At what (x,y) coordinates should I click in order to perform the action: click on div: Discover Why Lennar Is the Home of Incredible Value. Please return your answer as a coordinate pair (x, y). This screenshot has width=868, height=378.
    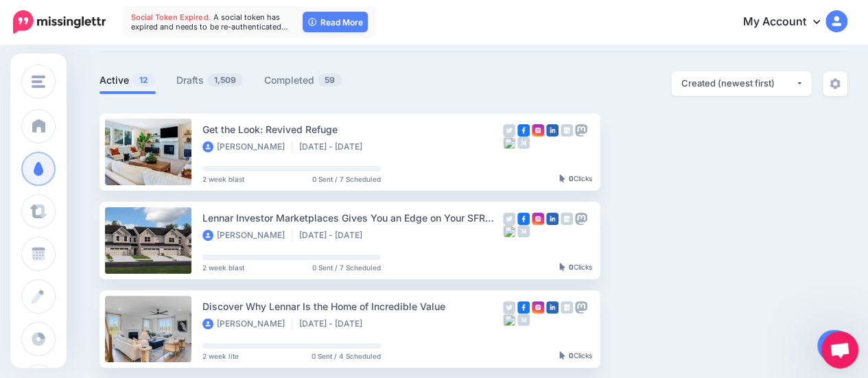
    Looking at the image, I should click on (352, 306).